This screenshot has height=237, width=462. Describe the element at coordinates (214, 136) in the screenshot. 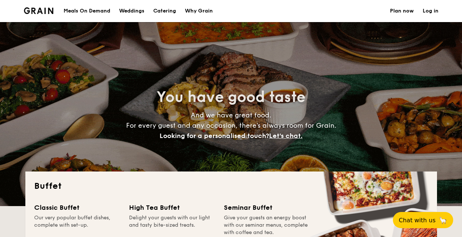

I see `span: Looking for a personalised touch?` at that location.